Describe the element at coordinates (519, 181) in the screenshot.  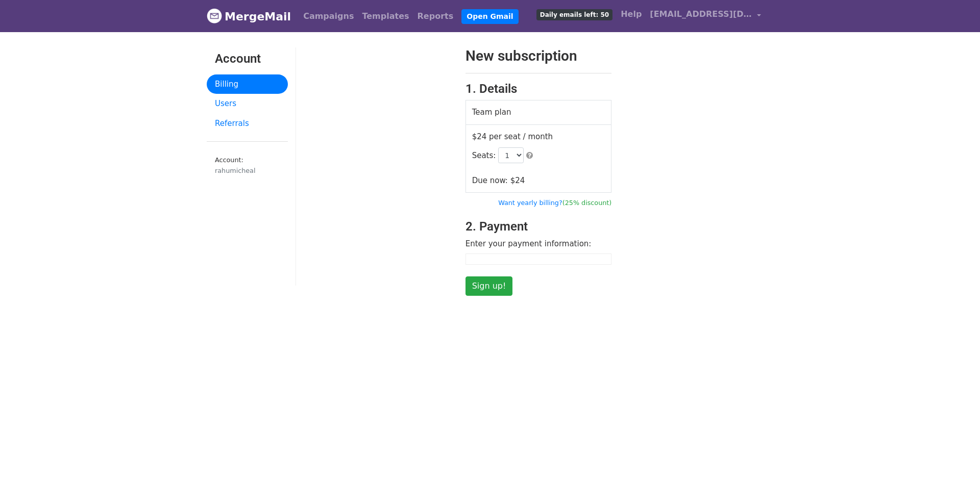
I see `span: 24` at that location.